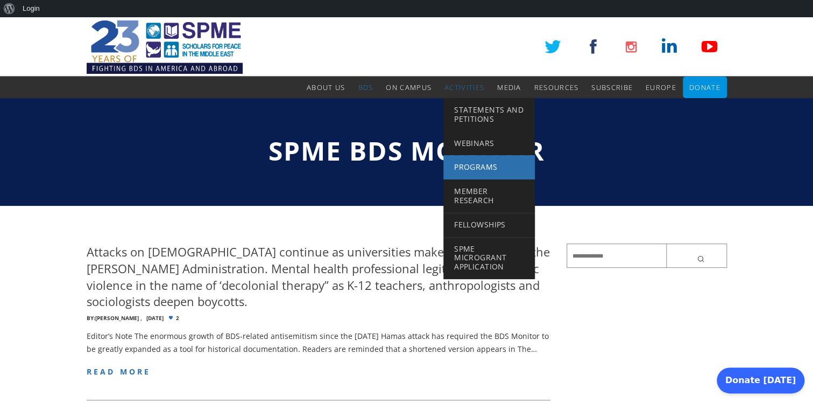 The image size is (813, 402). I want to click on span: Webinars, so click(474, 143).